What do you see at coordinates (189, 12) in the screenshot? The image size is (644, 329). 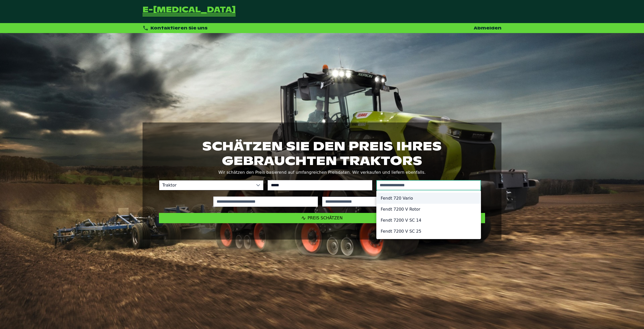 I see `a: Zurück zur Startseite` at bounding box center [189, 12].